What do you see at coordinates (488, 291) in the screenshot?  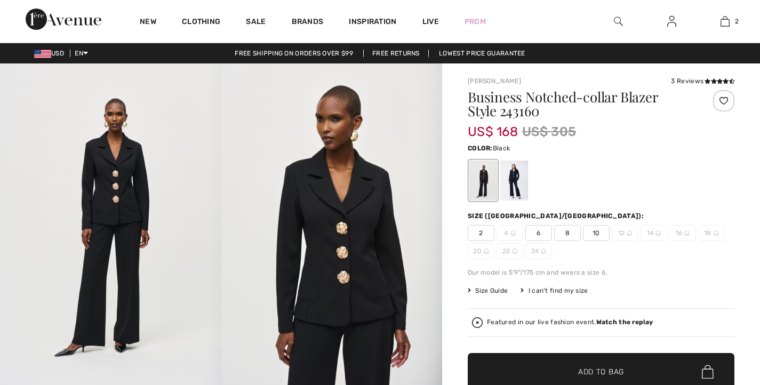 I see `span: Size Guide` at bounding box center [488, 291].